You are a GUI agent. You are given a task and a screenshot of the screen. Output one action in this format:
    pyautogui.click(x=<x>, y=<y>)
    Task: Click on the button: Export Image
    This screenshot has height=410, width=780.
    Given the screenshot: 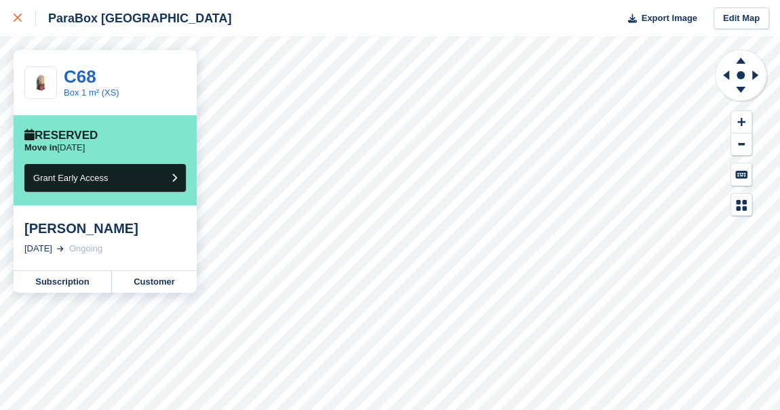 What is the action you would take?
    pyautogui.click(x=659, y=18)
    